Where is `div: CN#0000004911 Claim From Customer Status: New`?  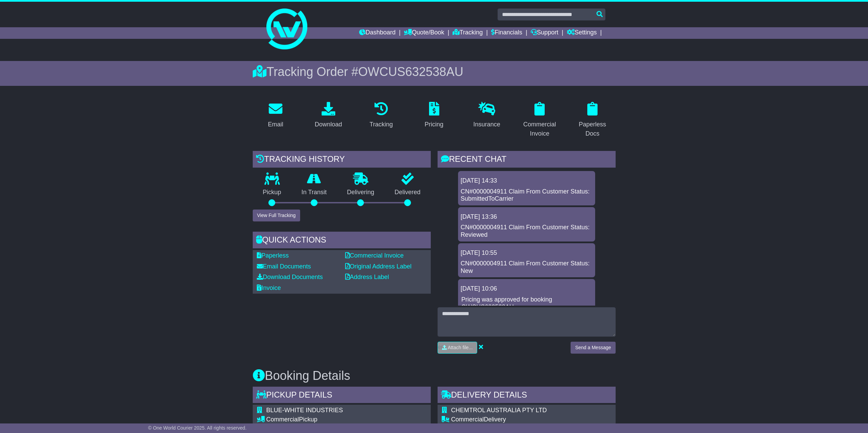 div: CN#0000004911 Claim From Customer Status: New is located at coordinates (527, 267).